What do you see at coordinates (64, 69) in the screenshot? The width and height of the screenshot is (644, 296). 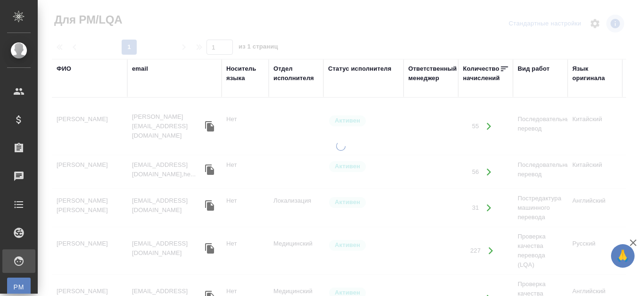 I see `div: ФИО` at bounding box center [64, 69].